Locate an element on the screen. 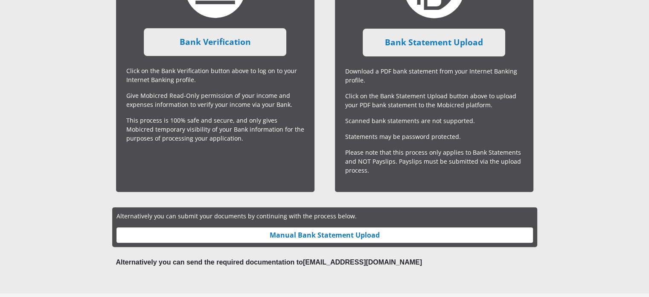  p: Click on the Bank Verification button above to log on to your Internet Banking profile. is located at coordinates (215, 75).